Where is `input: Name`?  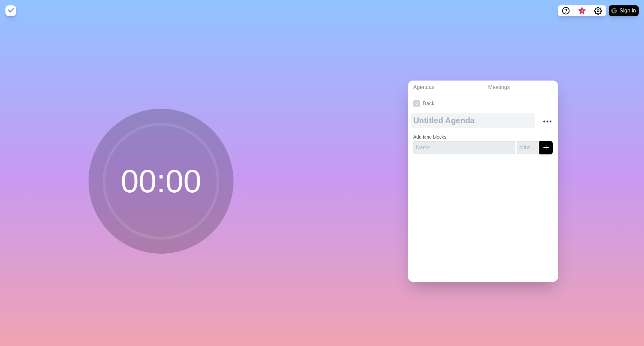
input: Name is located at coordinates (464, 147).